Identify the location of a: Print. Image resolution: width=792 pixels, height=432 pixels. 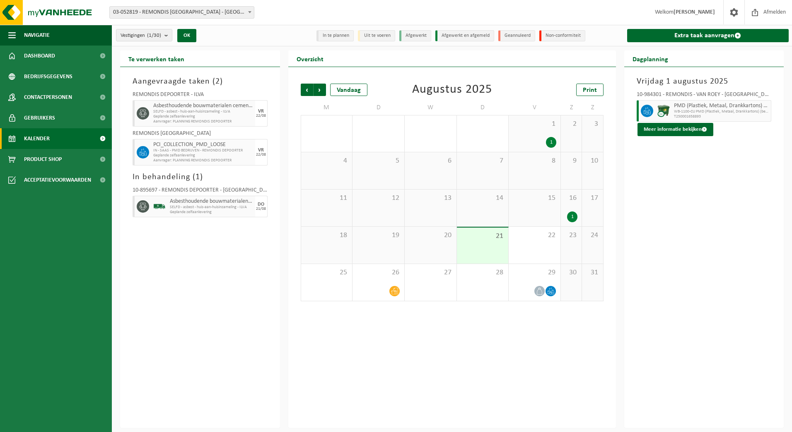
(590, 90).